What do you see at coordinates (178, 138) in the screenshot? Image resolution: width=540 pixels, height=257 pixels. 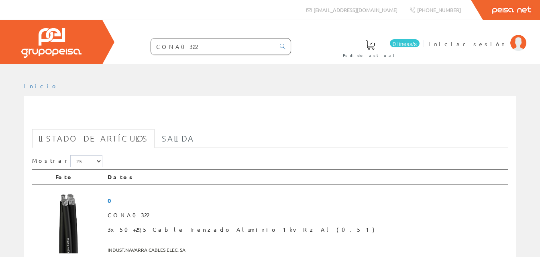 I see `a: Salida` at bounding box center [178, 138].